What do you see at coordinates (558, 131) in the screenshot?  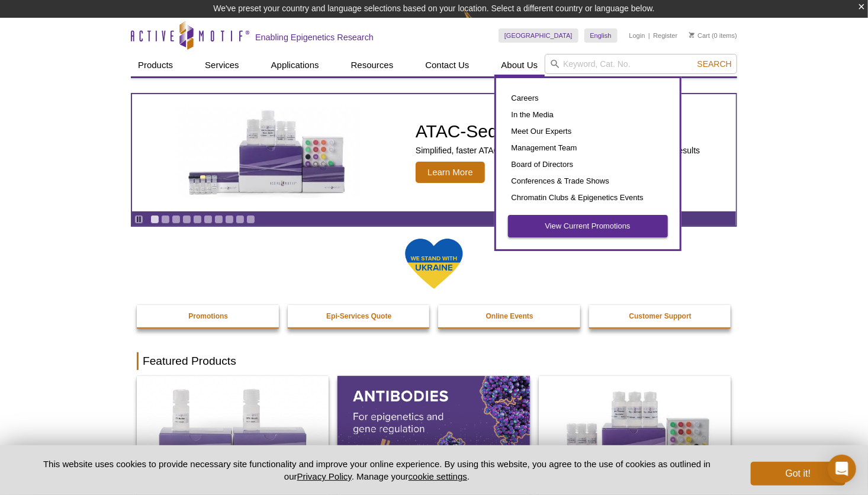 I see `h2: ATAC-Seq Express Kit` at bounding box center [558, 131].